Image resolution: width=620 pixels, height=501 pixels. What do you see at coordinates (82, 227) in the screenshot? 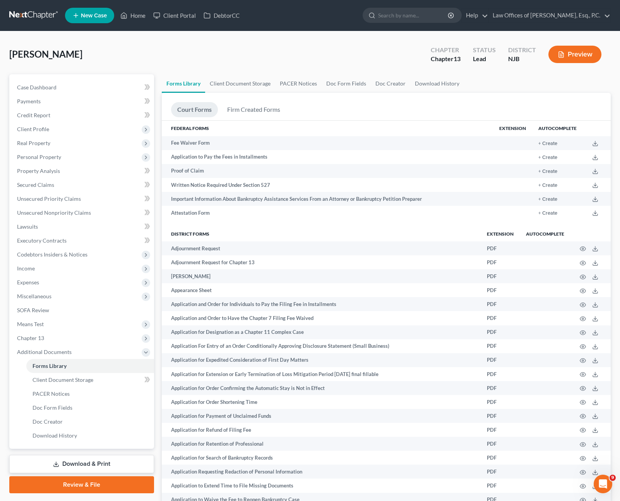
I see `a: Lawsuits` at bounding box center [82, 227].